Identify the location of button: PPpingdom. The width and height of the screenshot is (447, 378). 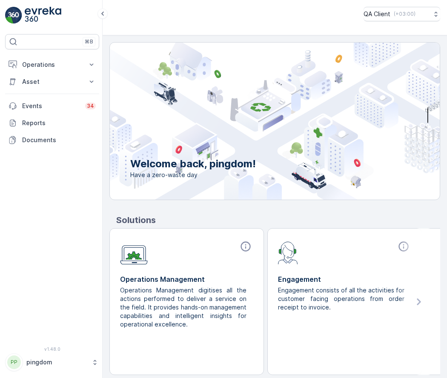
(52, 363).